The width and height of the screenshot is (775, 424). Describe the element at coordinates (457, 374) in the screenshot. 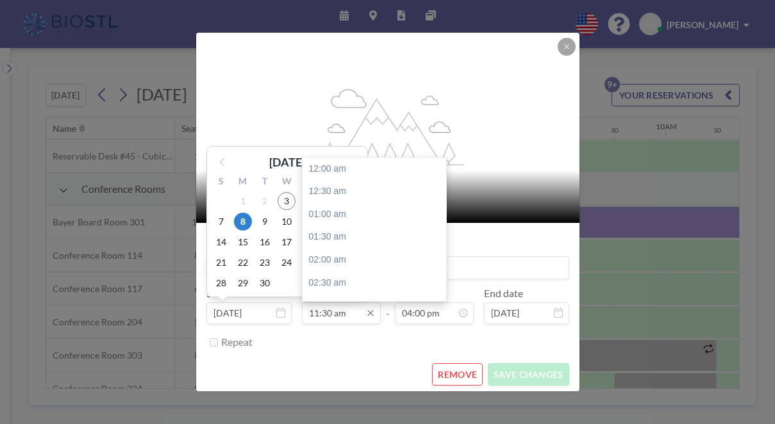

I see `button: REMOVE` at that location.